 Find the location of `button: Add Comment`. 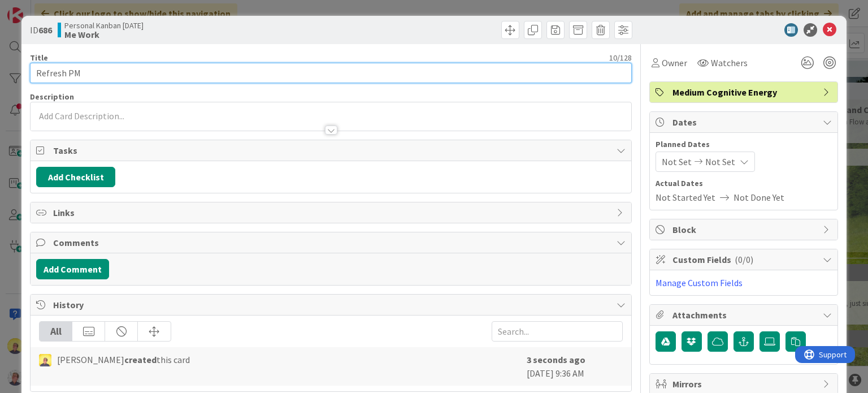

button: Add Comment is located at coordinates (73, 269).